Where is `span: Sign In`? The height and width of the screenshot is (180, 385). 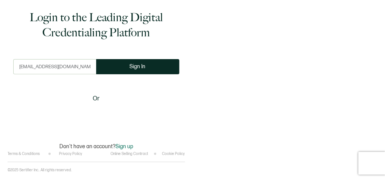 span: Sign In is located at coordinates (138, 66).